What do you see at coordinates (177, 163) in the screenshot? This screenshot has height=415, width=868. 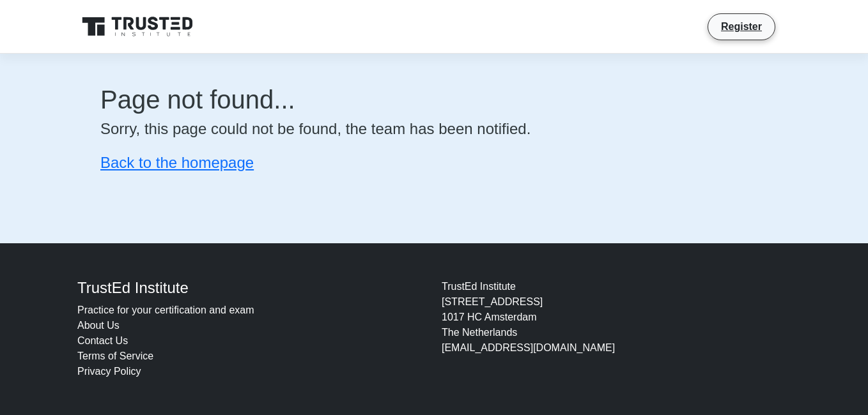 I see `a: Back to the homepage` at bounding box center [177, 163].